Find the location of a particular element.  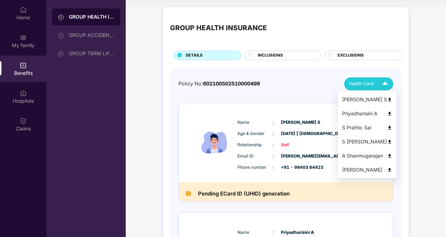

span: INCLUSIONS is located at coordinates (270, 55).